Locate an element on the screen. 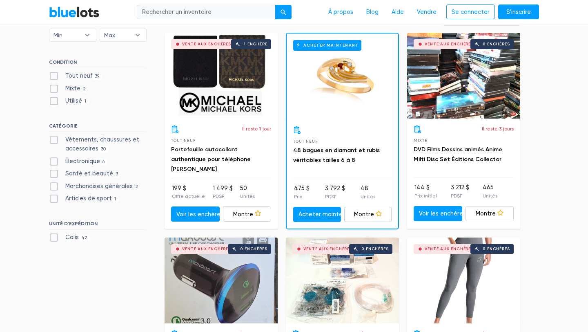 This screenshot has width=588, height=332. a: Vente aux enchères en direct 1 enchère is located at coordinates (221, 76).